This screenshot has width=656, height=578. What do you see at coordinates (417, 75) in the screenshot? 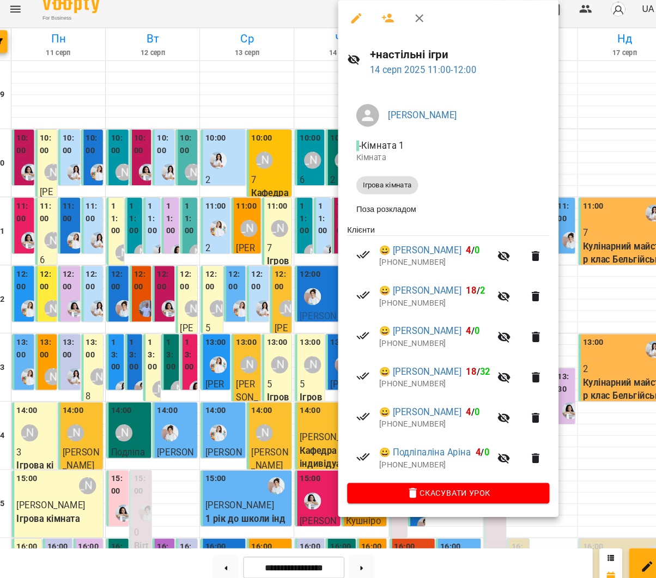
I see `a: 14 серп 2025 11:00-12:00` at bounding box center [417, 75].